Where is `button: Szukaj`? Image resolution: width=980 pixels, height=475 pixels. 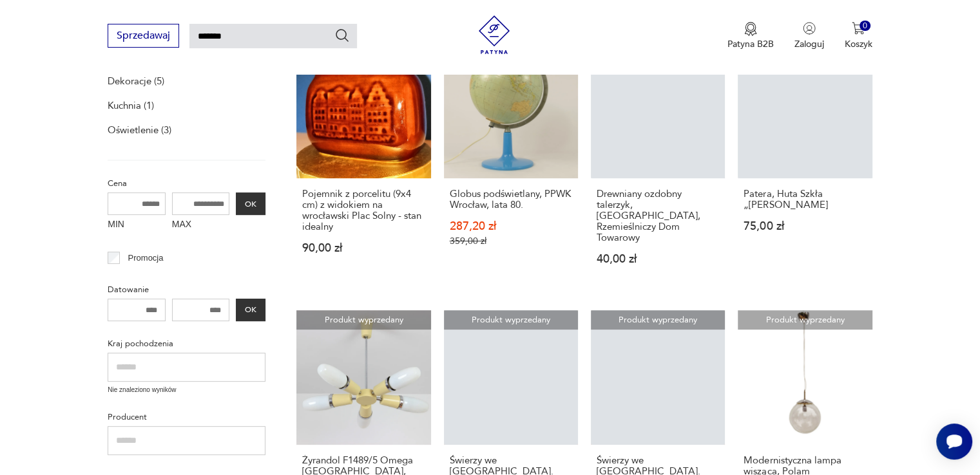
button: Szukaj is located at coordinates (342, 36).